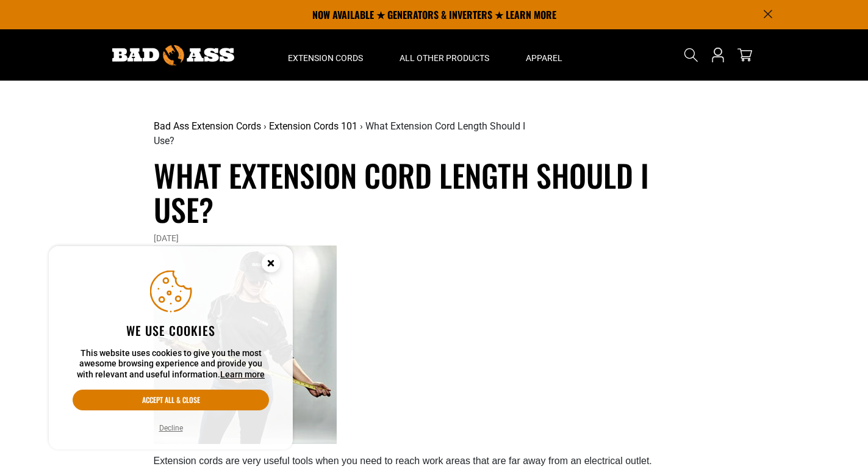 This screenshot has width=868, height=469. I want to click on aside: Cookie Consent, so click(171, 348).